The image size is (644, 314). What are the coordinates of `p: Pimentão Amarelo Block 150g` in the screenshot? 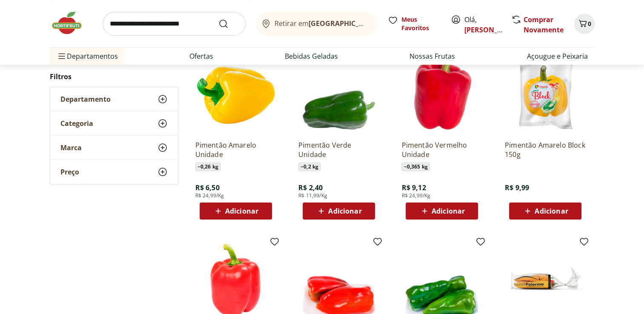 It's located at (545, 150).